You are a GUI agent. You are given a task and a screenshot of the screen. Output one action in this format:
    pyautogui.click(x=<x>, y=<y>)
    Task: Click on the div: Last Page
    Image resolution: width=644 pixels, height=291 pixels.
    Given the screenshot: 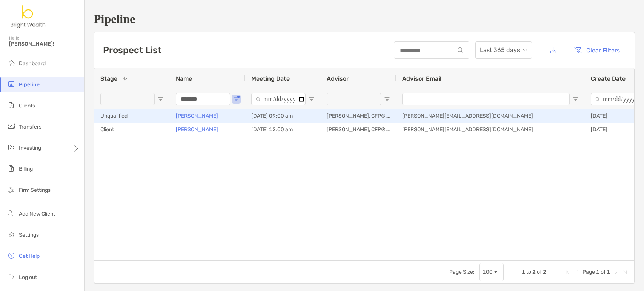 What is the action you would take?
    pyautogui.click(x=625, y=272)
    